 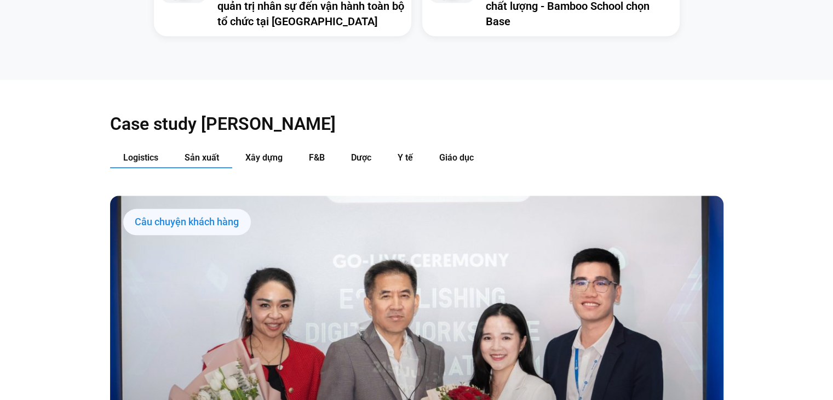 What do you see at coordinates (202, 157) in the screenshot?
I see `span: Sản xuất` at bounding box center [202, 157].